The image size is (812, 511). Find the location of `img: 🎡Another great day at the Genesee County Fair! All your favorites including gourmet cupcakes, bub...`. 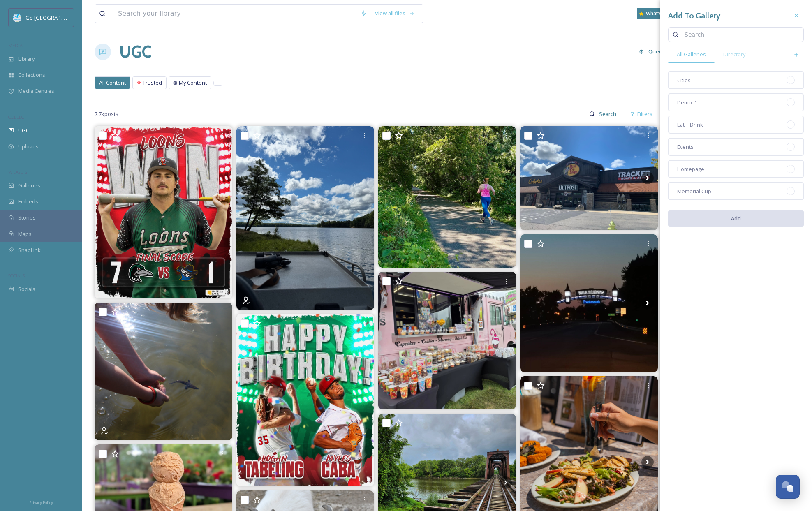

img: 🎡Another great day at the Genesee County Fair! All your favorites including gourmet cupcakes, bub... is located at coordinates (447, 341).